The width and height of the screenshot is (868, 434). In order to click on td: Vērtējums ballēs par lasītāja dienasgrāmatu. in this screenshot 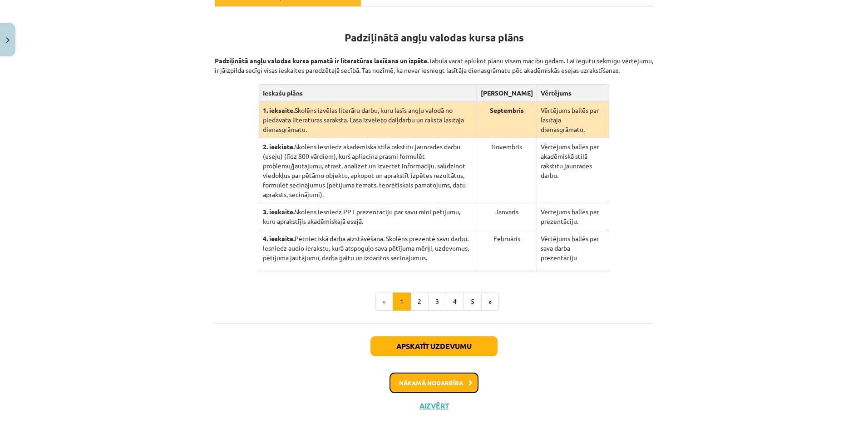, I will do `click(573, 120)`.